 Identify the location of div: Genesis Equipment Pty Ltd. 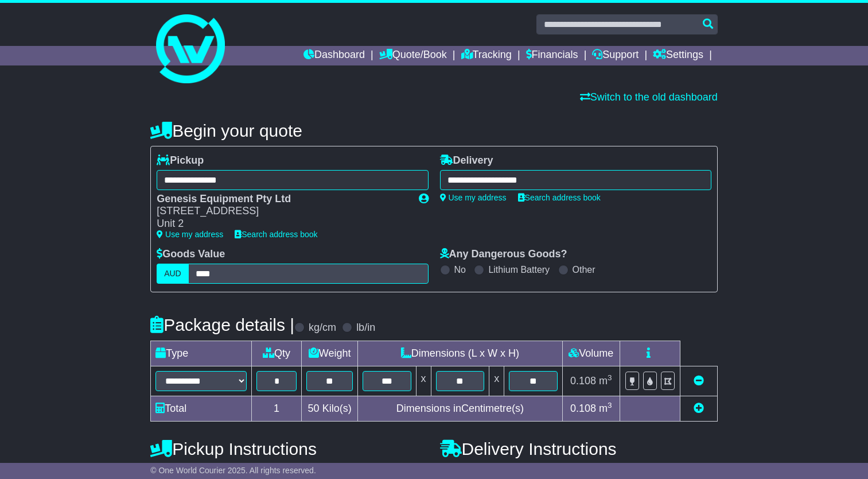
(281, 199).